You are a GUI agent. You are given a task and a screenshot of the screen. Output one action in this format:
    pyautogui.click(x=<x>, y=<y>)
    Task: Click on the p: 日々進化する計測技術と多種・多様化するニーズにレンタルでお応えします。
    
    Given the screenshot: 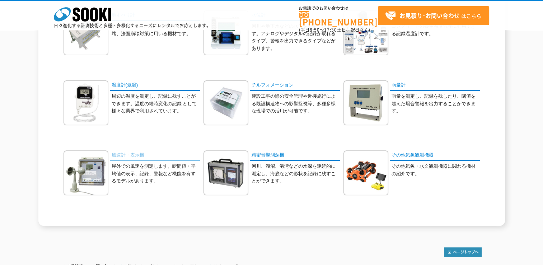 What is the action you would take?
    pyautogui.click(x=132, y=25)
    